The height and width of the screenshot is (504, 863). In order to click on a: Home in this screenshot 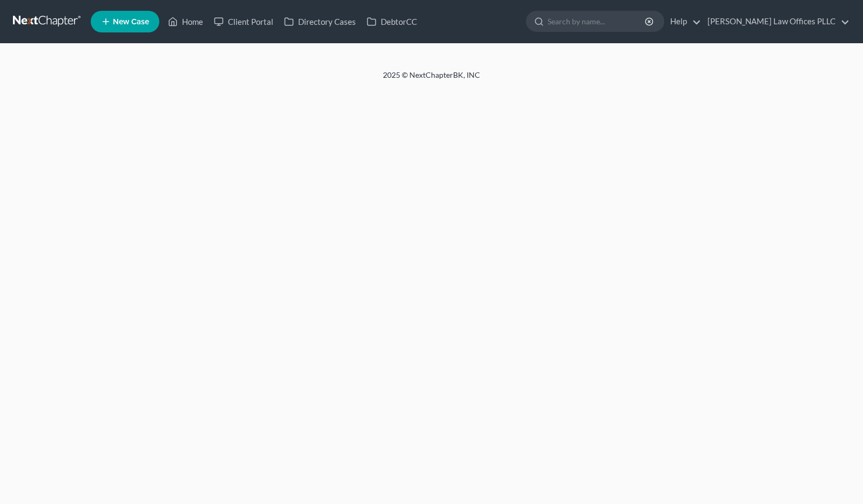, I will do `click(185, 22)`.